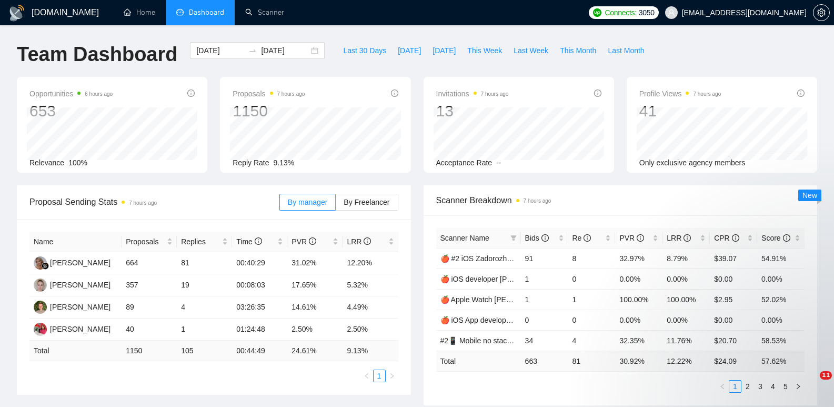 The image size is (834, 407). Describe the element at coordinates (620, 13) in the screenshot. I see `span: Connects:` at that location.